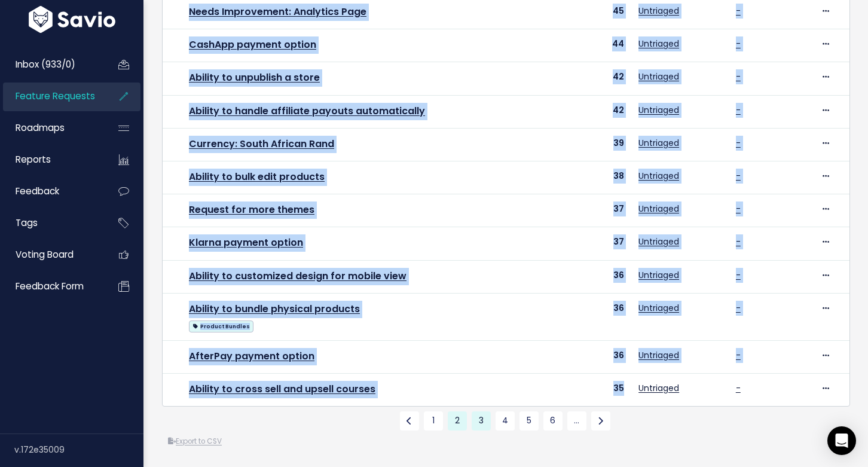  Describe the element at coordinates (585, 45) in the screenshot. I see `td: 44` at that location.